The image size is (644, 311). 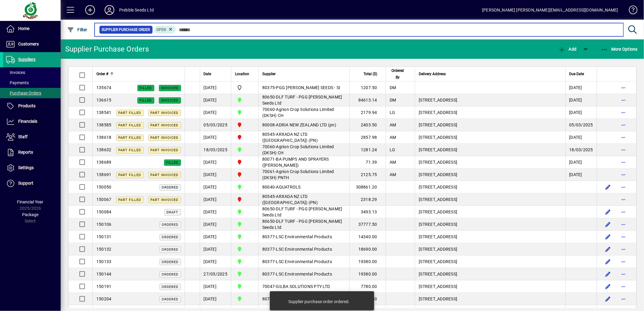 I want to click on div: Due Date, so click(x=581, y=74).